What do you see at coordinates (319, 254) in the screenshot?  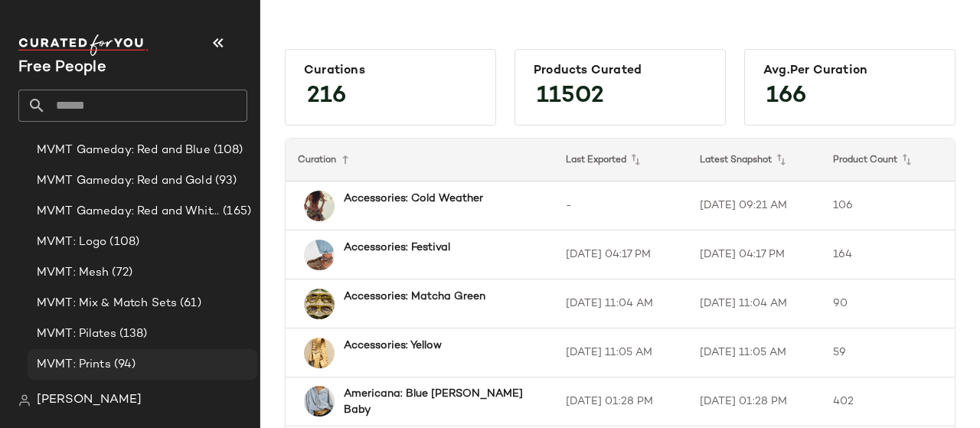 I see `img: 101016384_023_a` at bounding box center [319, 254].